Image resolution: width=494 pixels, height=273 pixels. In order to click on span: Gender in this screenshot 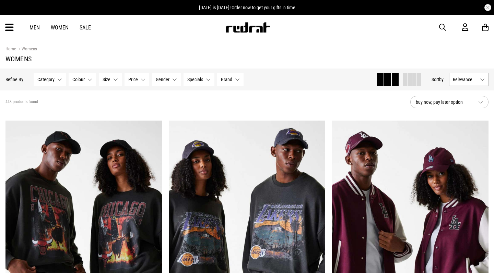, I will do `click(163, 80)`.